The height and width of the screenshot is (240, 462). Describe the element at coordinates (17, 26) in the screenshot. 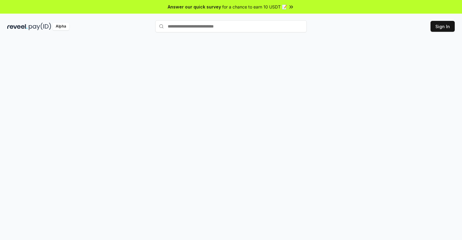

I see `img: reveel_dark` at that location.